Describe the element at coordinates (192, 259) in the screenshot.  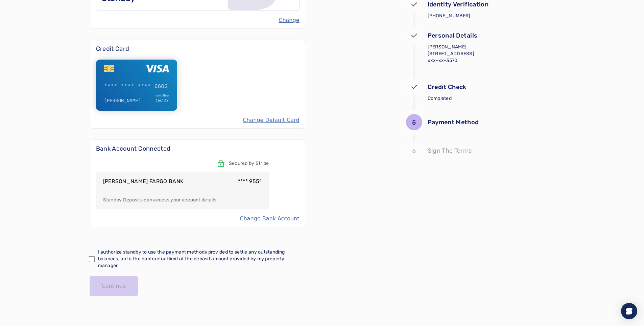
I see `span: I authorize standby to use the payment methods provided to settle any outstanding balances, up to...` at that location.